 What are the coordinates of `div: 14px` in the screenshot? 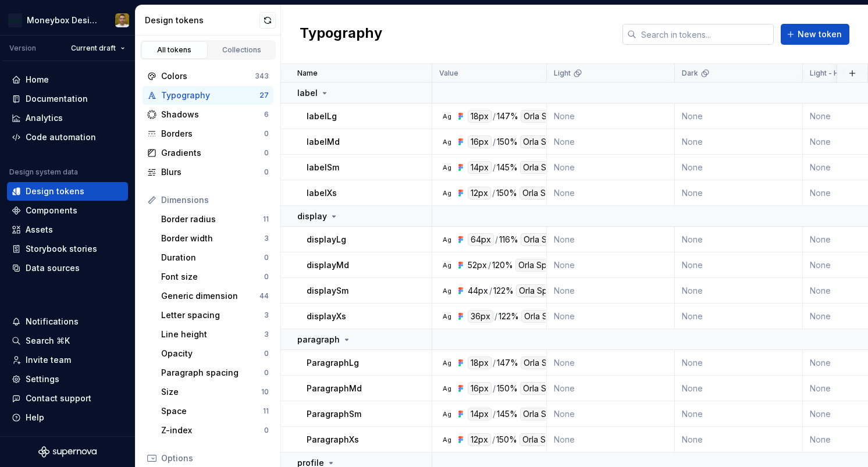 It's located at (479, 168).